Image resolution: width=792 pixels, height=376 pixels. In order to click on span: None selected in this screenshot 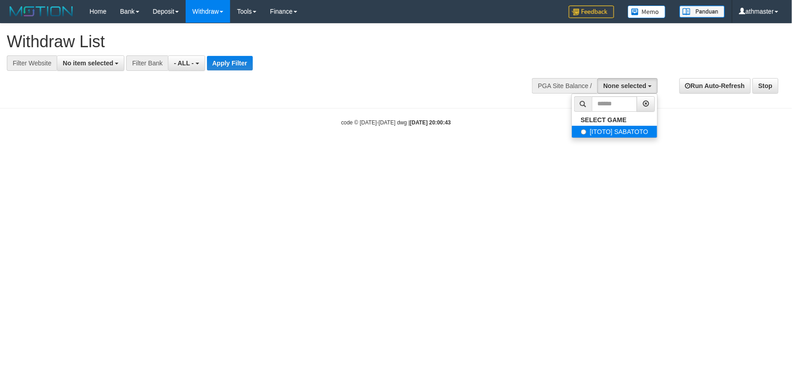, I will do `click(625, 86)`.